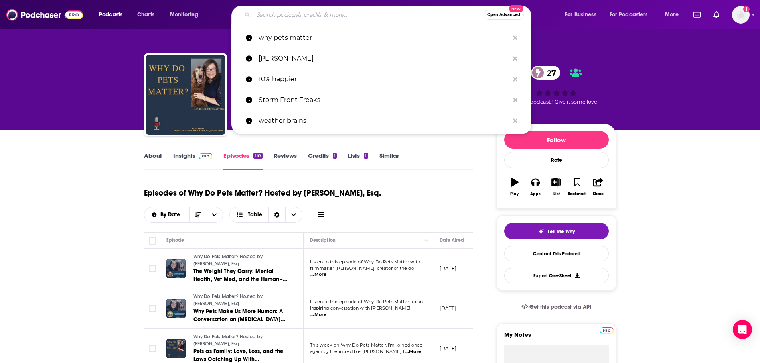 This screenshot has width=760, height=363. I want to click on span: For Podcasters, so click(628, 15).